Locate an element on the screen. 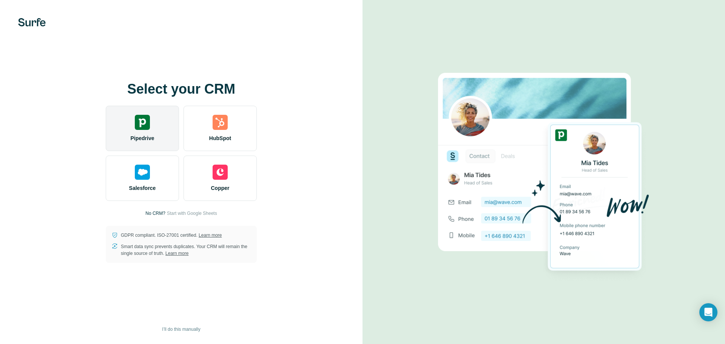  div: Open Intercom Messenger is located at coordinates (709, 312).